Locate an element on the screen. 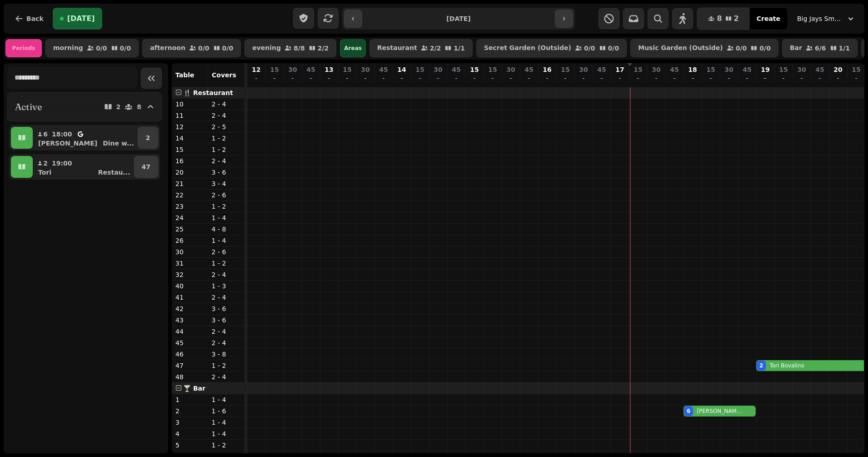 The width and height of the screenshot is (868, 457). p: 6 is located at coordinates (46, 134).